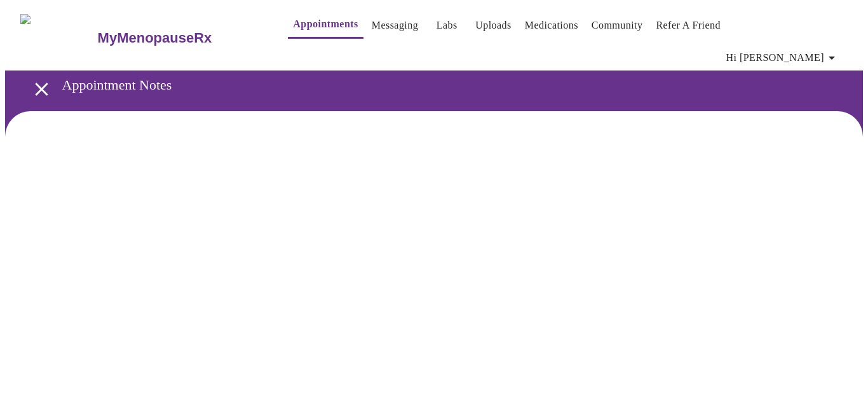 The width and height of the screenshot is (868, 397). I want to click on a: Medications, so click(552, 26).